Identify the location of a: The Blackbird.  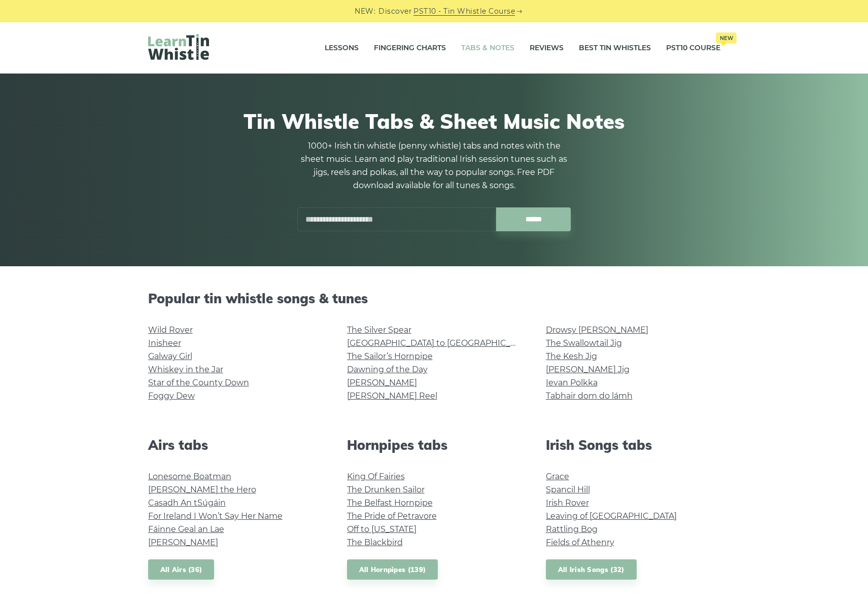
(375, 543).